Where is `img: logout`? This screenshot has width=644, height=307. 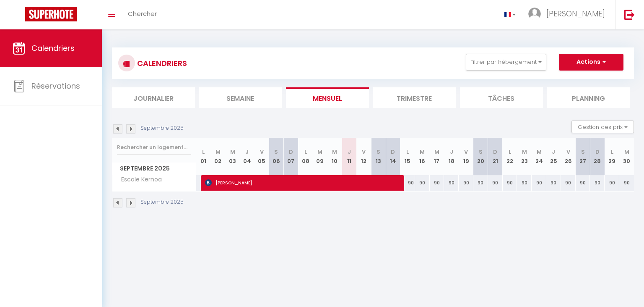 img: logout is located at coordinates (629, 14).